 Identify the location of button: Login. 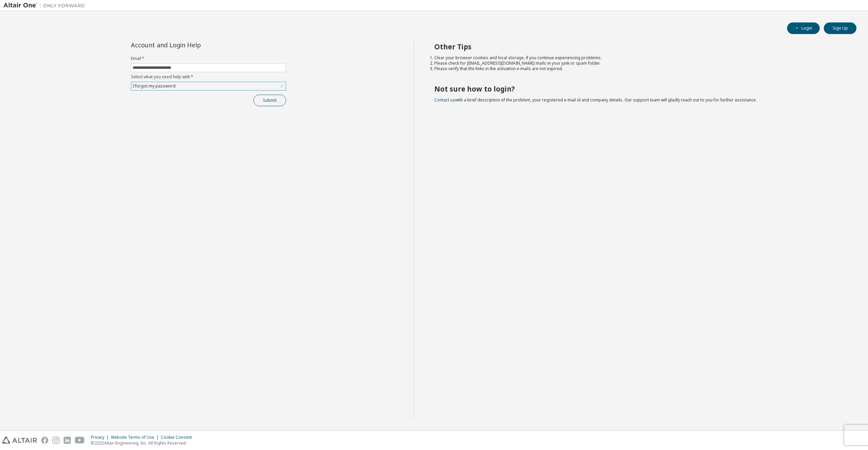
(803, 28).